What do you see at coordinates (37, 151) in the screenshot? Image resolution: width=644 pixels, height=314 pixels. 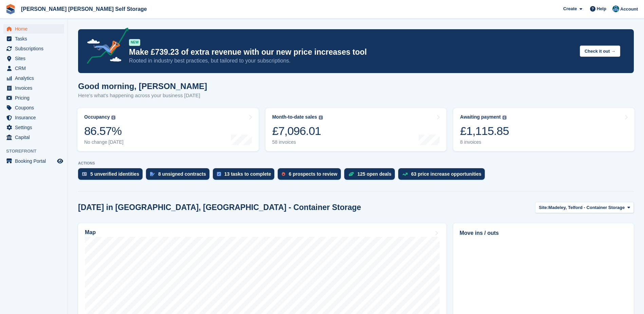 I see `span: Storefront` at bounding box center [37, 151].